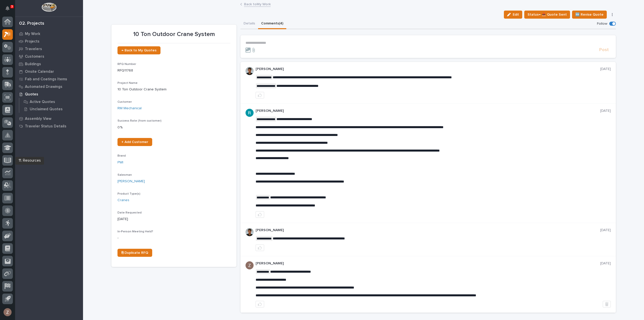  Describe the element at coordinates (127, 64) in the screenshot. I see `span: RFQ Number` at that location.